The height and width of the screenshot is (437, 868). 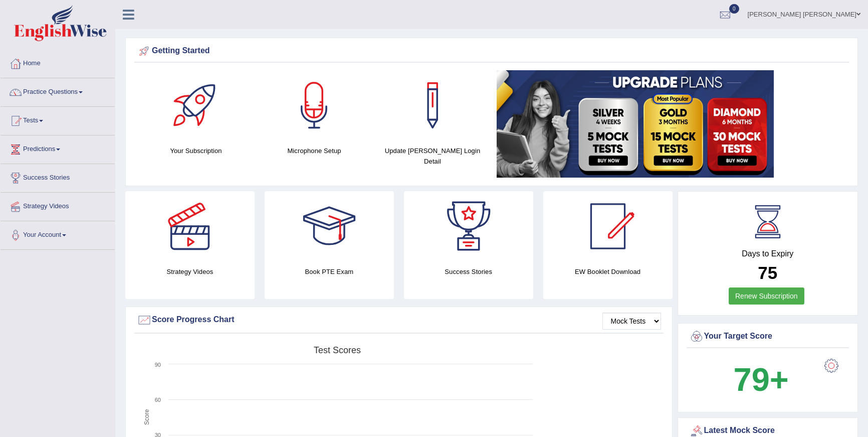 I want to click on a: Home, so click(x=58, y=62).